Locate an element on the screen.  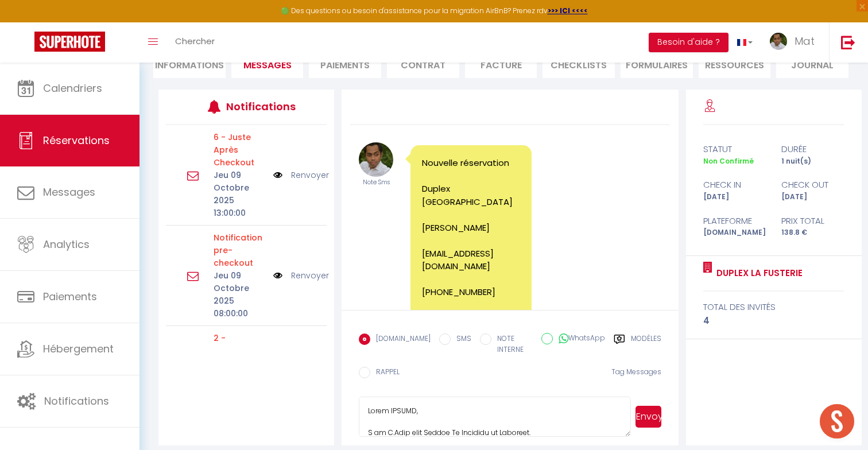
a: Duplex La Fusterie is located at coordinates (757, 273).